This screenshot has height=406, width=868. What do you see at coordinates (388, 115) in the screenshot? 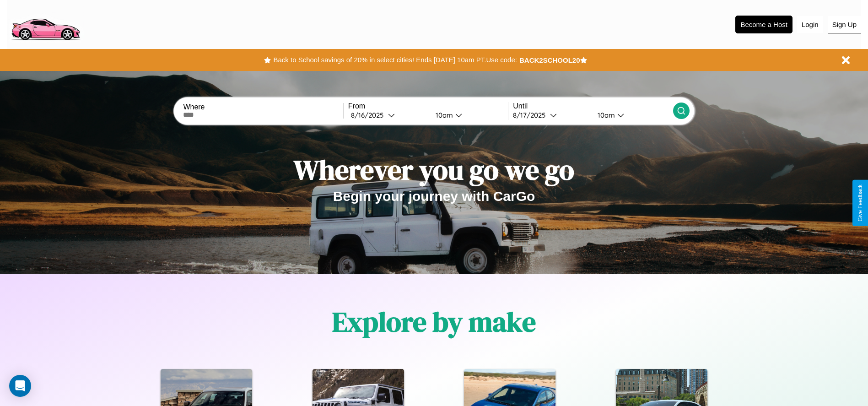
I see `button: 8/16/2025` at bounding box center [388, 115].